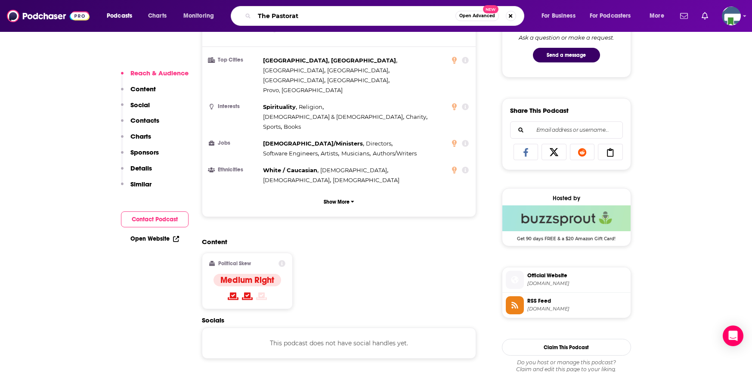 Image resolution: width=752 pixels, height=372 pixels. What do you see at coordinates (119, 16) in the screenshot?
I see `span: Podcasts` at bounding box center [119, 16].